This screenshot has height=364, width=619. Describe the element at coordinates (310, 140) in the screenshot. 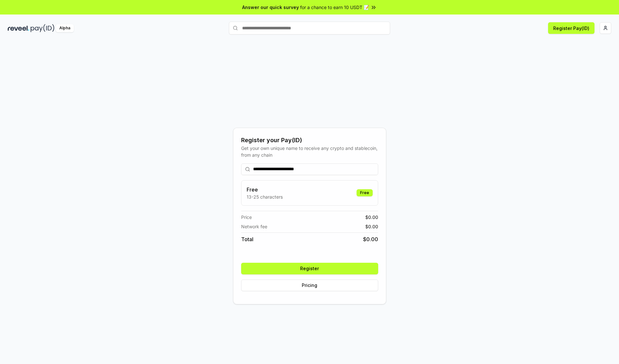

I see `div: Register your Pay(ID)` at that location.